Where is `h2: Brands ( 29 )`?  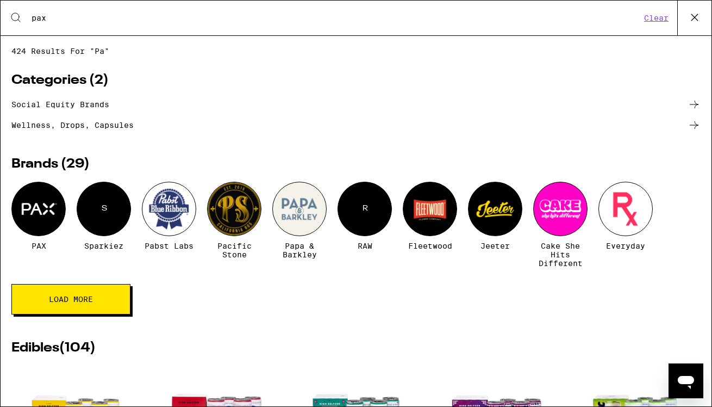 h2: Brands ( 29 ) is located at coordinates (356, 164).